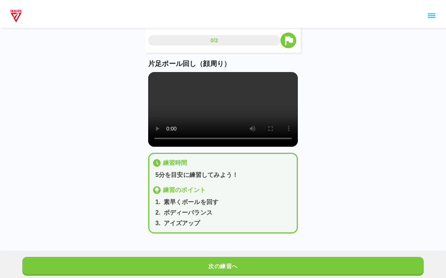 The image size is (446, 278). Describe the element at coordinates (175, 159) in the screenshot. I see `p: 練習時間` at that location.